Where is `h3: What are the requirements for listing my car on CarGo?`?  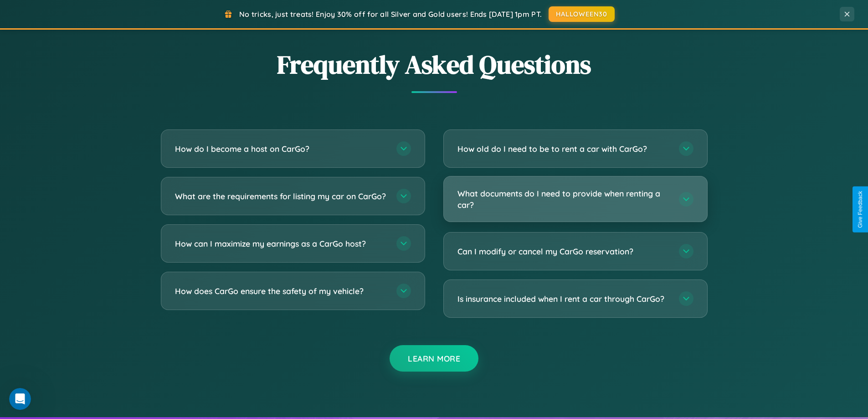 h3: What are the requirements for listing my car on CarGo? is located at coordinates (282, 196).